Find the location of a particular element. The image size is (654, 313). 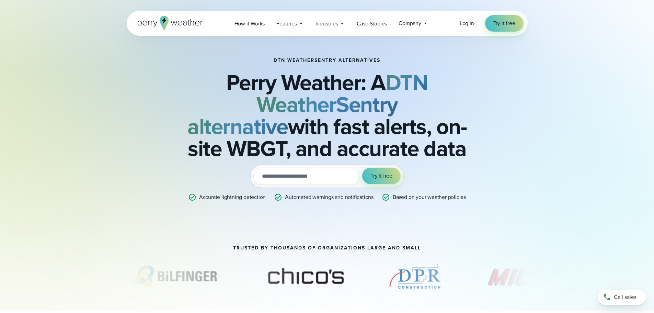

div: 2 of 11 is located at coordinates (306, 276).